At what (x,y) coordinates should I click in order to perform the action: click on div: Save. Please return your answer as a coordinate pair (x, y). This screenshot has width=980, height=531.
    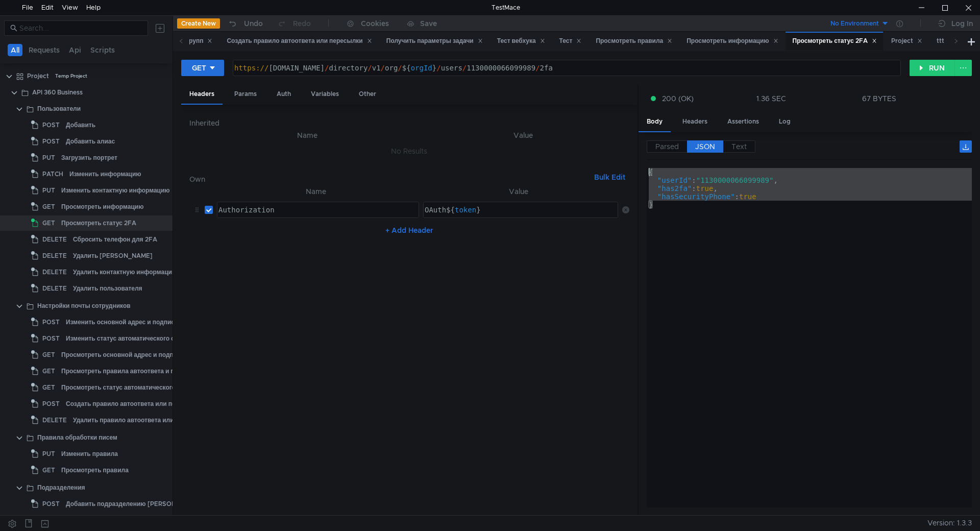
    Looking at the image, I should click on (428, 23).